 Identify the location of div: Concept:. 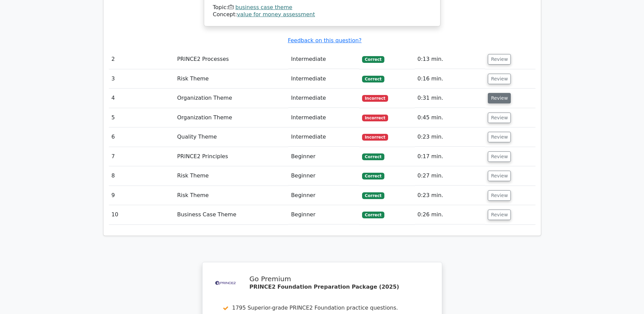
(322, 14).